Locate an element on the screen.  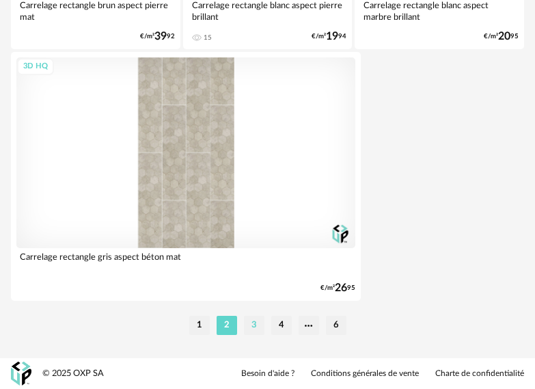
li: 3 is located at coordinates (254, 325).